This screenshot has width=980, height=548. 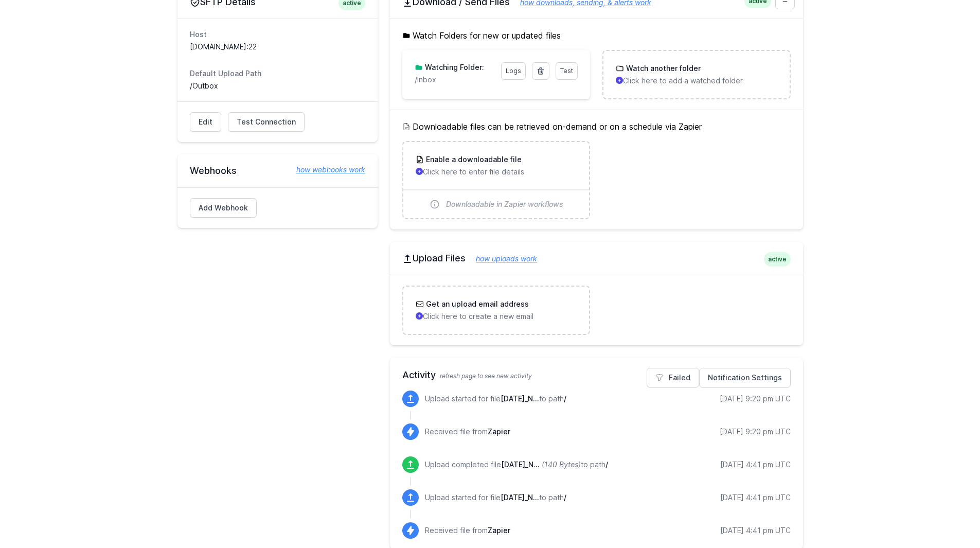 I want to click on a: Logs, so click(x=513, y=71).